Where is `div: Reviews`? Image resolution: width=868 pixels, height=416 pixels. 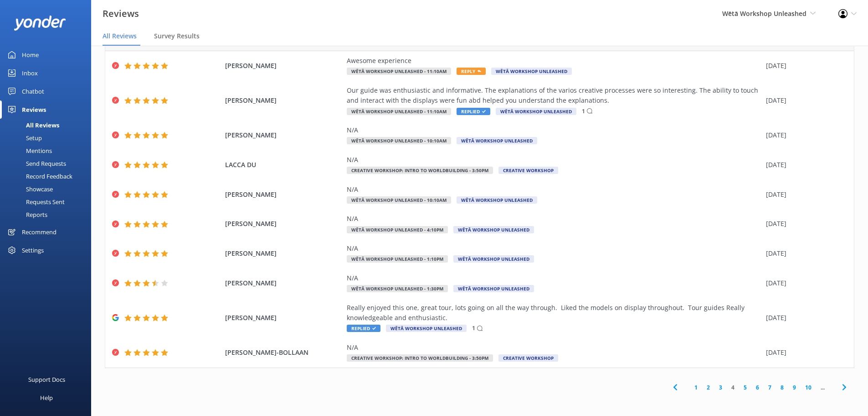 div: Reviews is located at coordinates (34, 109).